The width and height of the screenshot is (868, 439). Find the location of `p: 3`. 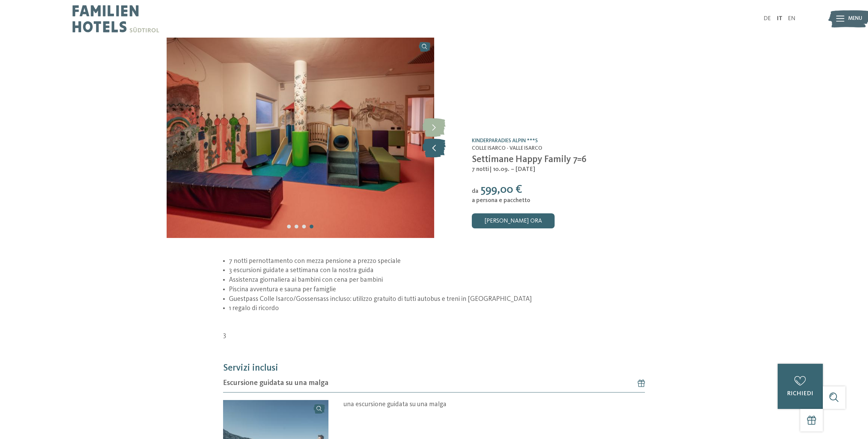

p: 3 is located at coordinates (434, 336).